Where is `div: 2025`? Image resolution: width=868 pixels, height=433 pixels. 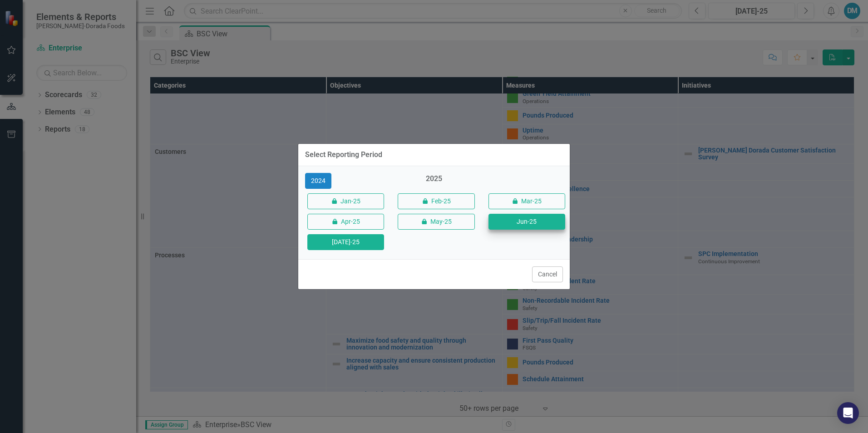
div: 2025 is located at coordinates (434, 181).